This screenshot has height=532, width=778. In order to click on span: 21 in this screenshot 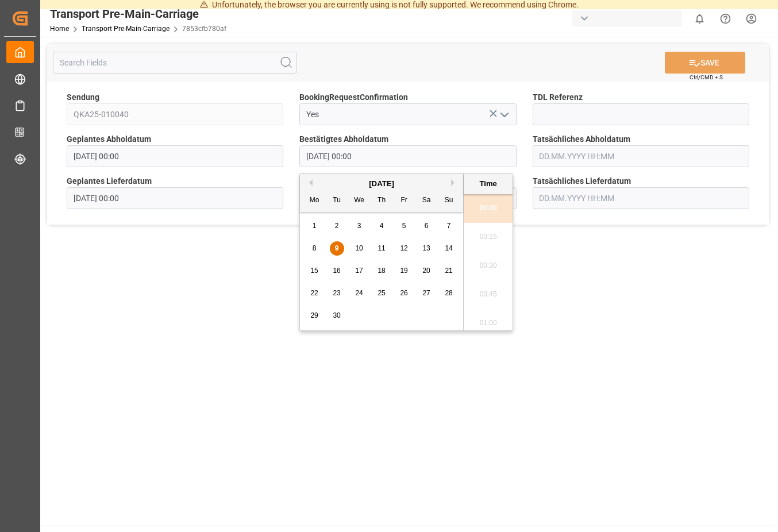, I will do `click(448, 271)`.